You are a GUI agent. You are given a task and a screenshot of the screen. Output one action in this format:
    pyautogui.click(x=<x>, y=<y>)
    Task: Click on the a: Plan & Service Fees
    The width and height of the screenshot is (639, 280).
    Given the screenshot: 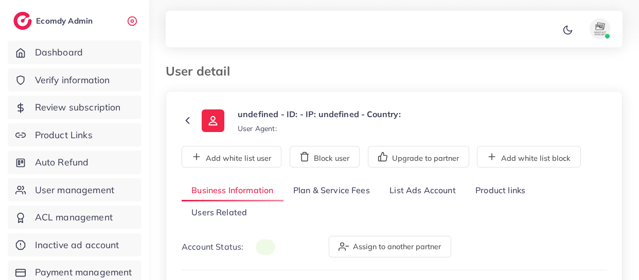 What is the action you would take?
    pyautogui.click(x=331, y=191)
    